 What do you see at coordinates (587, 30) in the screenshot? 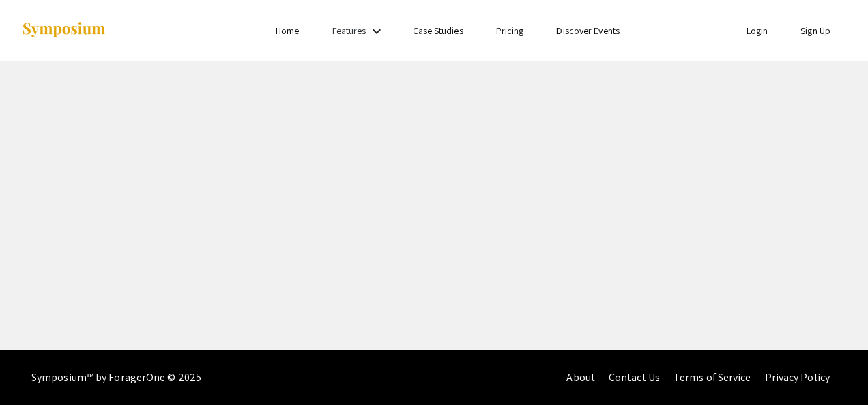
I see `a: Discover Events` at bounding box center [587, 30].